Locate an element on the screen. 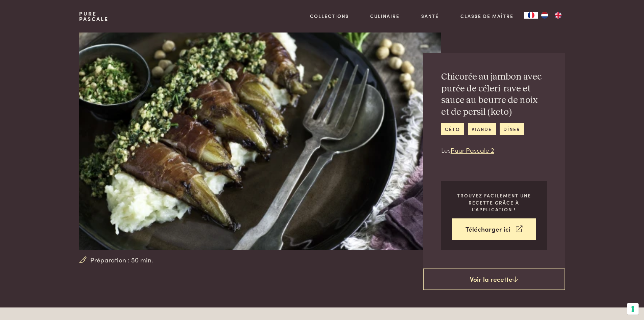 The width and height of the screenshot is (644, 320). div: Language is located at coordinates (531, 15).